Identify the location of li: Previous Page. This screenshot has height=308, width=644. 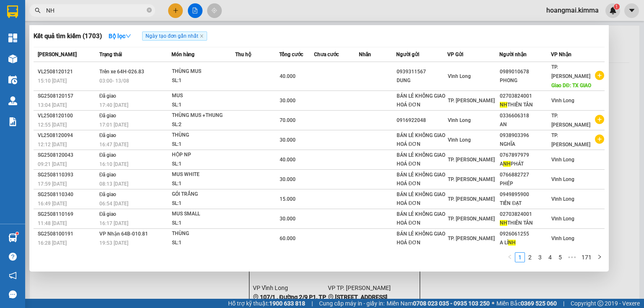
(510, 257).